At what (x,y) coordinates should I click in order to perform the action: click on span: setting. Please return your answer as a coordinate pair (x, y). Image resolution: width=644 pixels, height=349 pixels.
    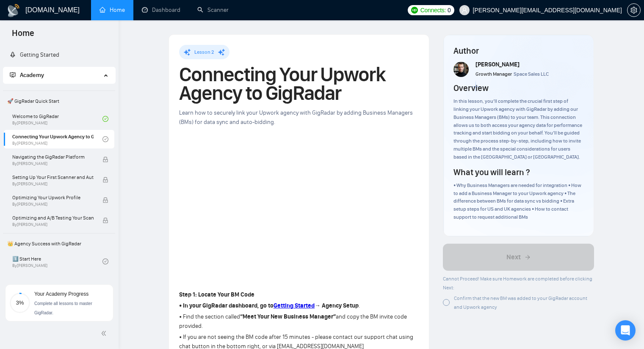
    Looking at the image, I should click on (634, 10).